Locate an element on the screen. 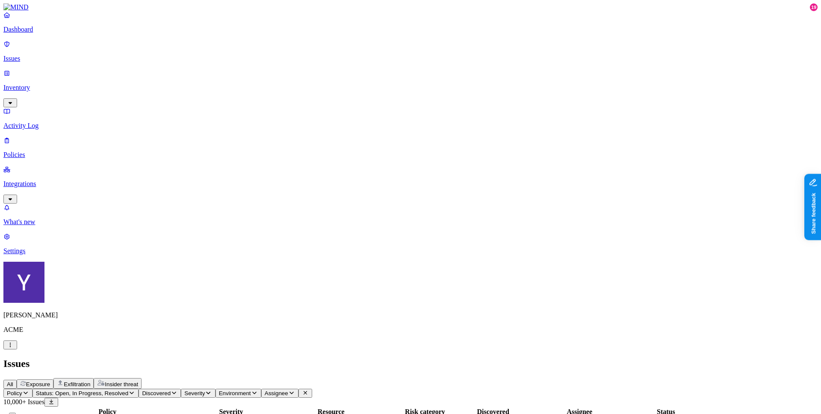 Image resolution: width=821 pixels, height=414 pixels. span: 10,000+ Issues is located at coordinates (24, 402).